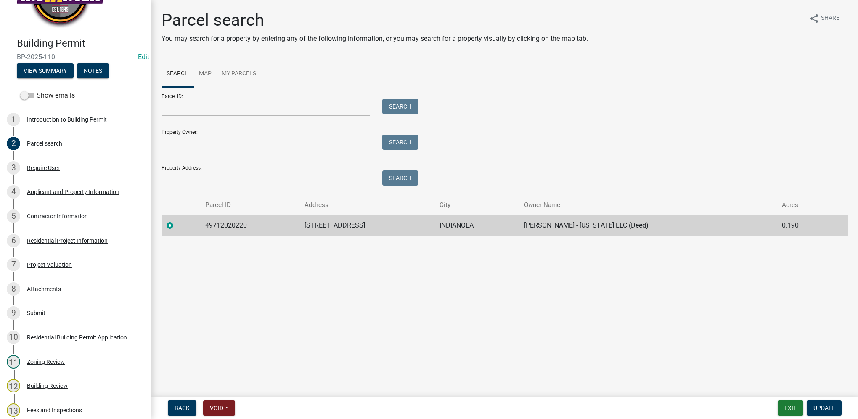 Image resolution: width=858 pixels, height=419 pixels. What do you see at coordinates (476, 225) in the screenshot?
I see `td: INDIANOLA` at bounding box center [476, 225].